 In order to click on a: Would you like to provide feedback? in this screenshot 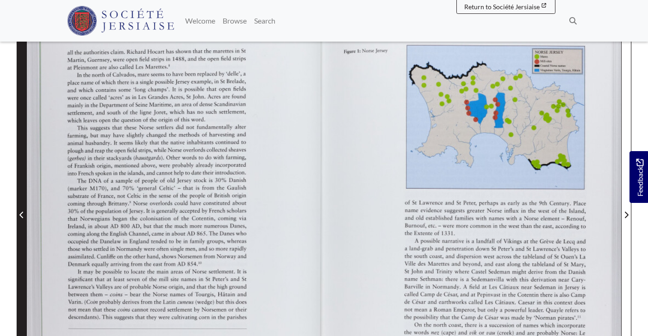, I will do `click(638, 177)`.